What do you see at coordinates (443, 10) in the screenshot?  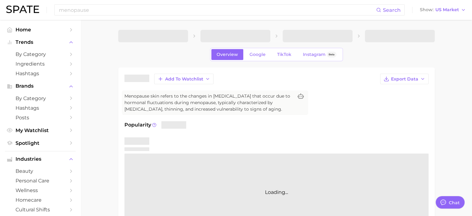 I see `button: ShowUS Market` at bounding box center [443, 10].